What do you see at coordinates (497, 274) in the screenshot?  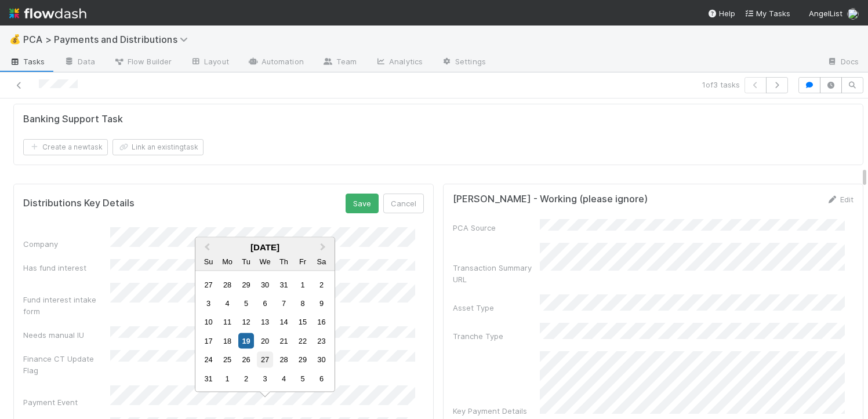 I see `div: Transaction Summary URL` at bounding box center [497, 274].